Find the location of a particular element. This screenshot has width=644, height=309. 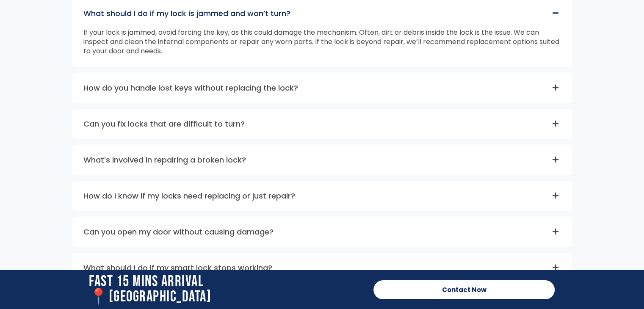

a: What’s involved in repairing a broken lock? is located at coordinates (165, 160).